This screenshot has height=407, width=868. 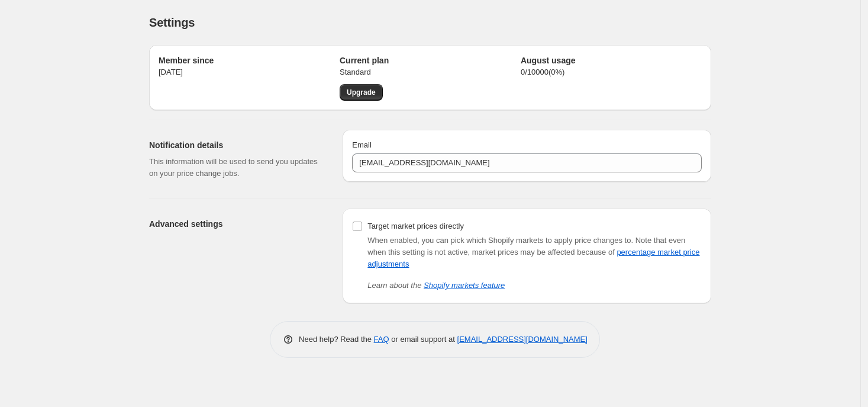 What do you see at coordinates (611, 61) in the screenshot?
I see `h2: August usage` at bounding box center [611, 61].